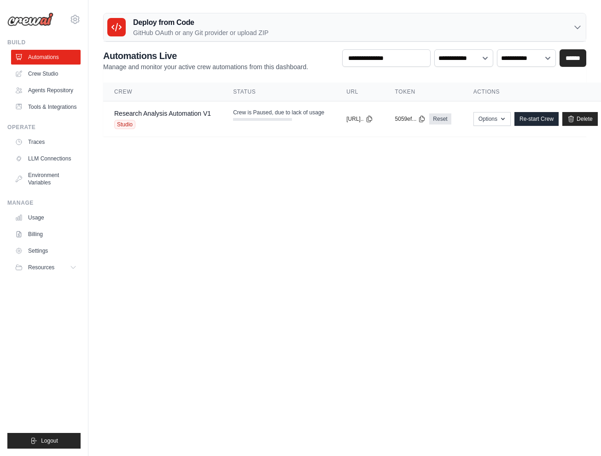  I want to click on a: Reset, so click(440, 119).